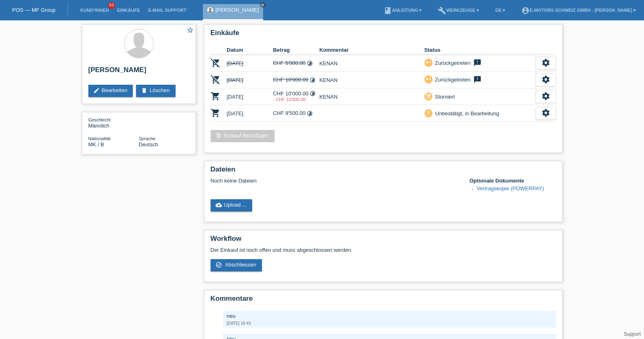  Describe the element at coordinates (167, 10) in the screenshot. I see `a: E-Mail Support` at that location.